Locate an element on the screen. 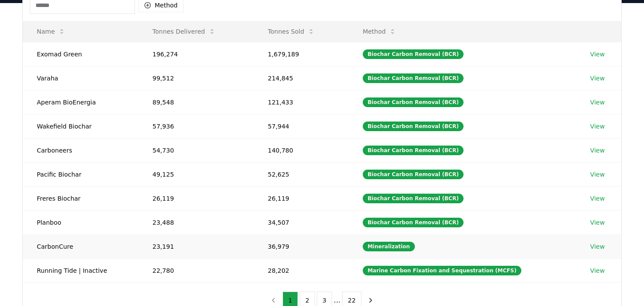 The image size is (644, 306). td: CarbonCure is located at coordinates (80, 246).